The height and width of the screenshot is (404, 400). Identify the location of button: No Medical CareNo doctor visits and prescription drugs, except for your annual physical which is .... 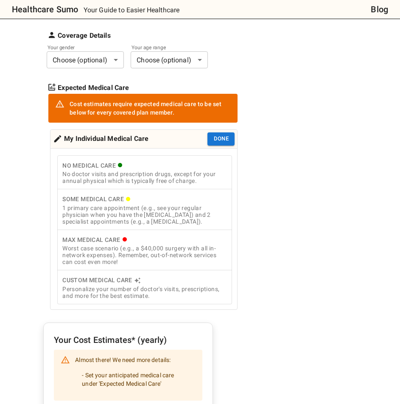
(145, 172).